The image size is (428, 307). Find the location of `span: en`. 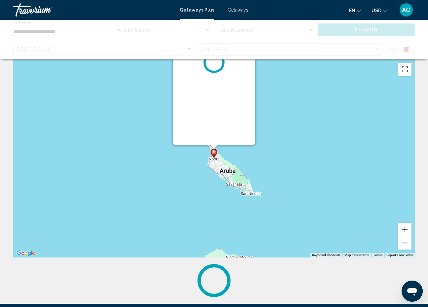

span: en is located at coordinates (352, 11).